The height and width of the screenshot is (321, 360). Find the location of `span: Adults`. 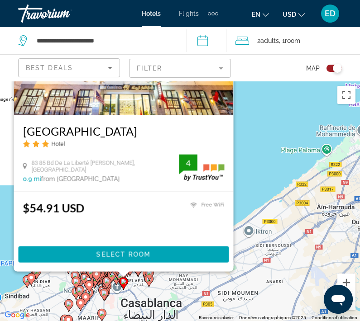

span: Adults is located at coordinates (269, 41).